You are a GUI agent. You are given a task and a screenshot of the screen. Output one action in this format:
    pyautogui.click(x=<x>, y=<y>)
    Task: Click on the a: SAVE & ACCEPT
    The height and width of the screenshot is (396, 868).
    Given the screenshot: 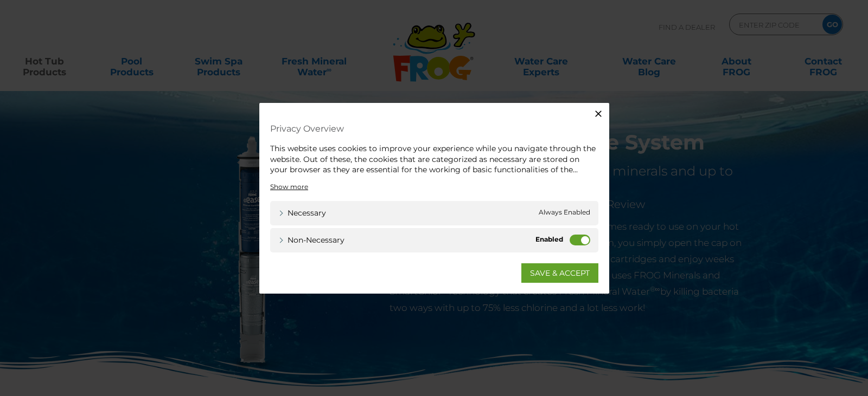 What is the action you would take?
    pyautogui.click(x=559, y=272)
    